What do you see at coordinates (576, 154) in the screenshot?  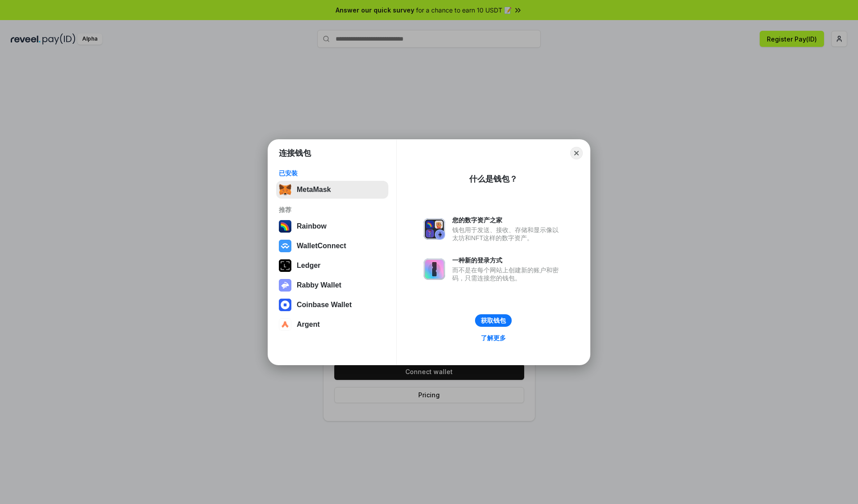 I see `button: Close` at bounding box center [576, 154].